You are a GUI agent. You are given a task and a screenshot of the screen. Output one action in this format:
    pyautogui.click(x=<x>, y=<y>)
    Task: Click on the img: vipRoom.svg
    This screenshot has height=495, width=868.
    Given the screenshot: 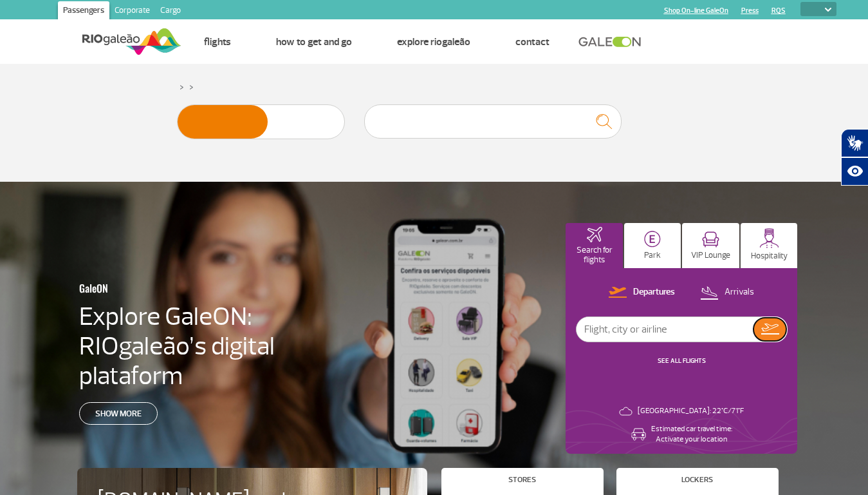 What is the action you would take?
    pyautogui.click(x=710, y=239)
    